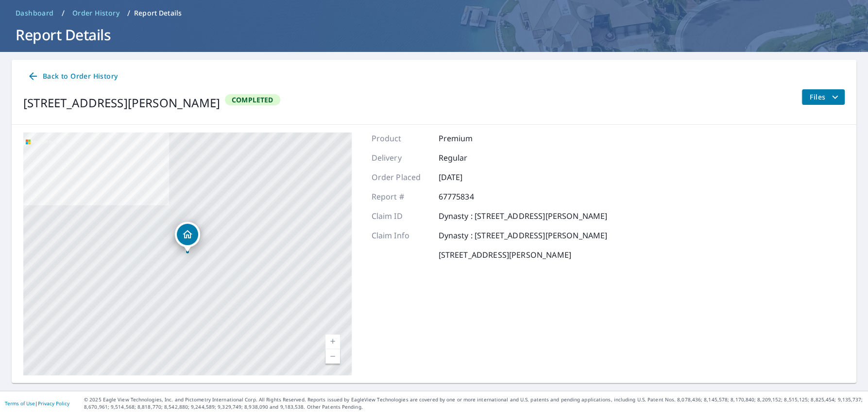 The width and height of the screenshot is (868, 415). What do you see at coordinates (400, 216) in the screenshot?
I see `p: Claim ID` at bounding box center [400, 216].